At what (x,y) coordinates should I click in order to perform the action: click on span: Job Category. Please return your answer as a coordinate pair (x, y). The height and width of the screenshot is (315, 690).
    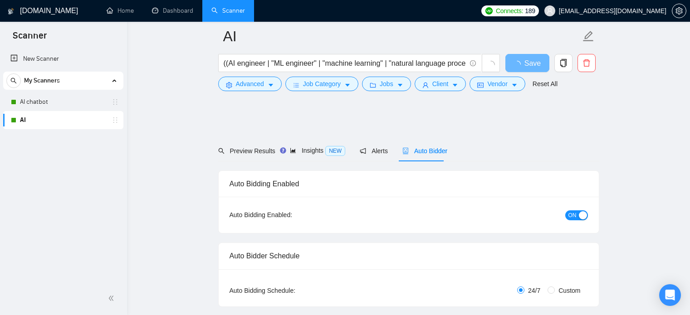
    Looking at the image, I should click on (322, 84).